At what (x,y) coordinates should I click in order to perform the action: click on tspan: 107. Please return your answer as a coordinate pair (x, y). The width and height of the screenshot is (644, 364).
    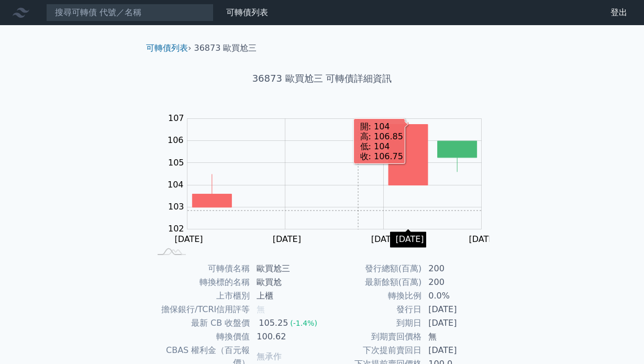
    Looking at the image, I should click on (176, 118).